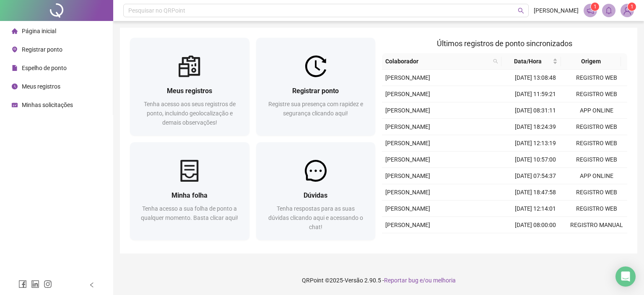  What do you see at coordinates (15, 50) in the screenshot?
I see `span: environment` at bounding box center [15, 50].